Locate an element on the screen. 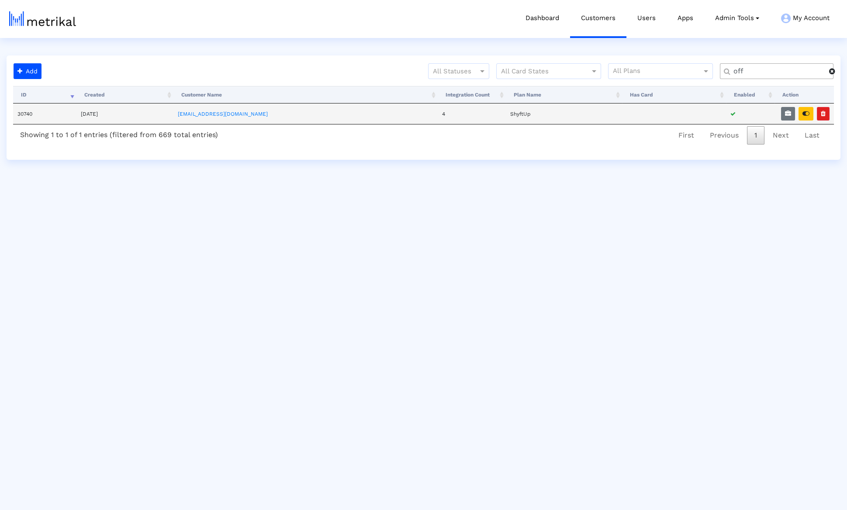 The height and width of the screenshot is (510, 847). td: 30740 is located at coordinates (45, 114).